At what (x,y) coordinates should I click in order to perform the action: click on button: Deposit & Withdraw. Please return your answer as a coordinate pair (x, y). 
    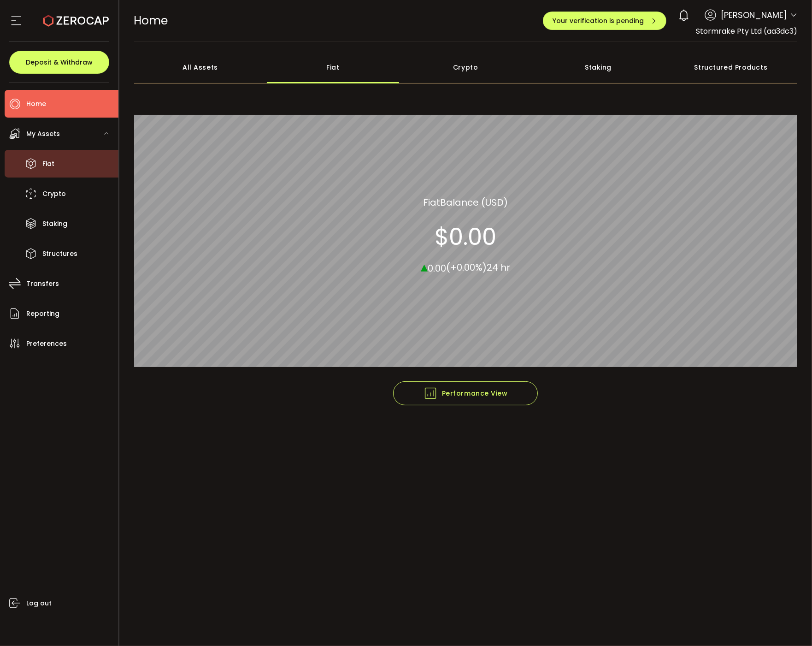
    Looking at the image, I should click on (59, 63).